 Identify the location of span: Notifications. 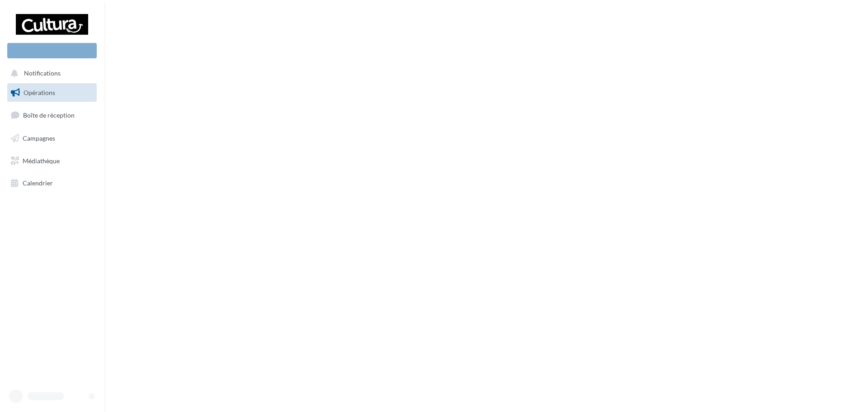
(42, 73).